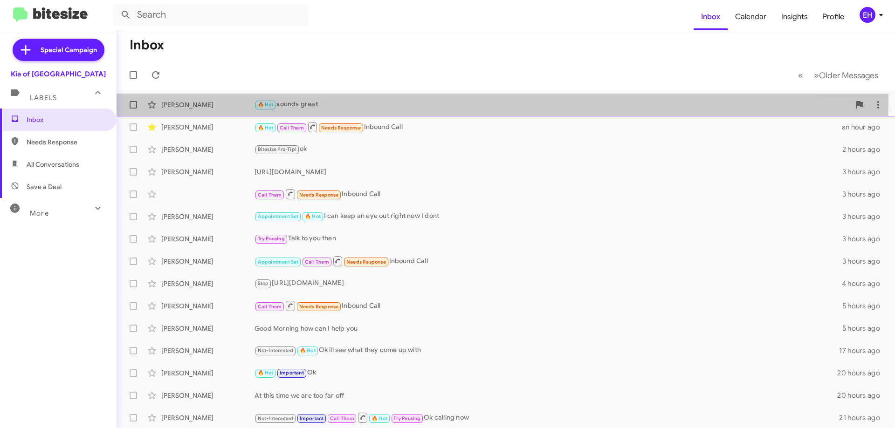 The image size is (895, 428). Describe the element at coordinates (800, 75) in the screenshot. I see `button: Previous` at that location.